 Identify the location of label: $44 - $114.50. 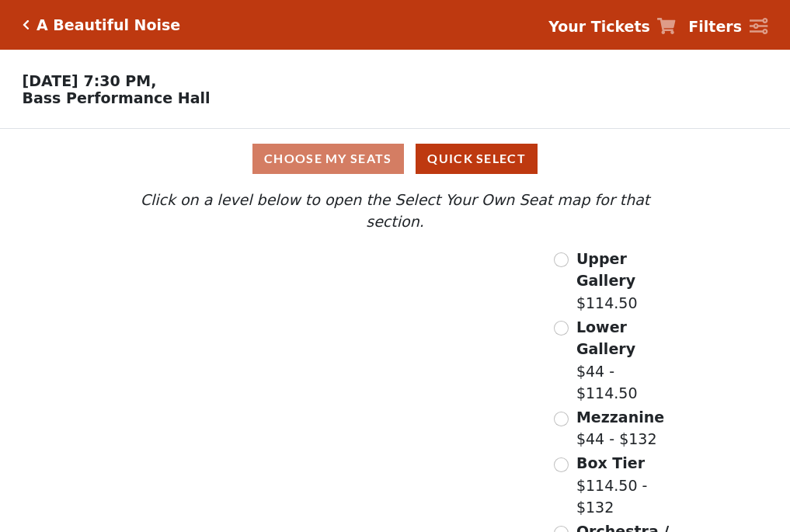
(628, 360).